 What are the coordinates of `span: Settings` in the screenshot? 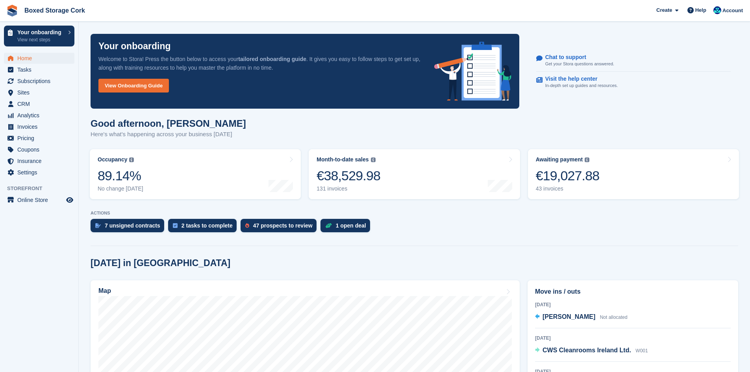 It's located at (41, 172).